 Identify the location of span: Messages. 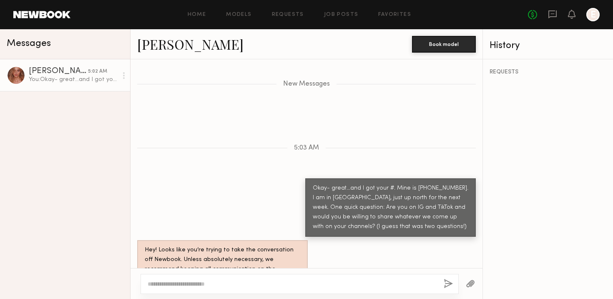
(29, 43).